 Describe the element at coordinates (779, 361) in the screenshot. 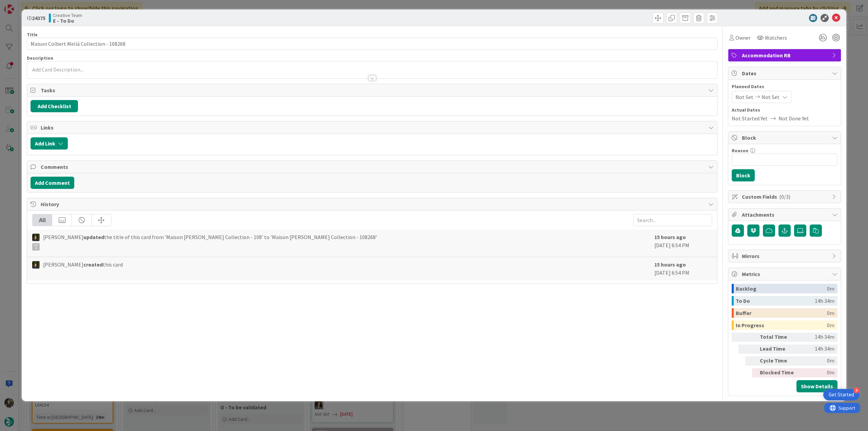

I see `div: Cycle Time` at that location.